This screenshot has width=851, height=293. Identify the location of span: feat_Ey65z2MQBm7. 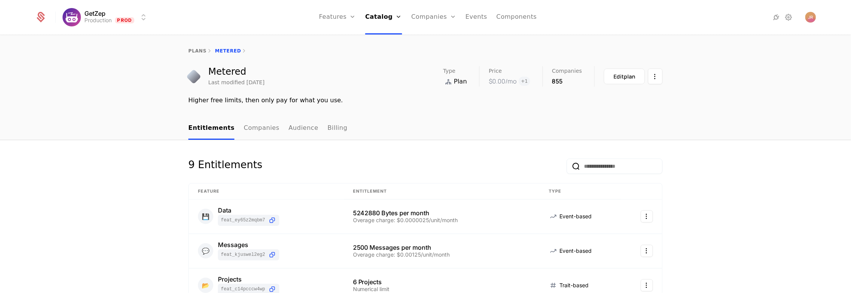
(243, 221).